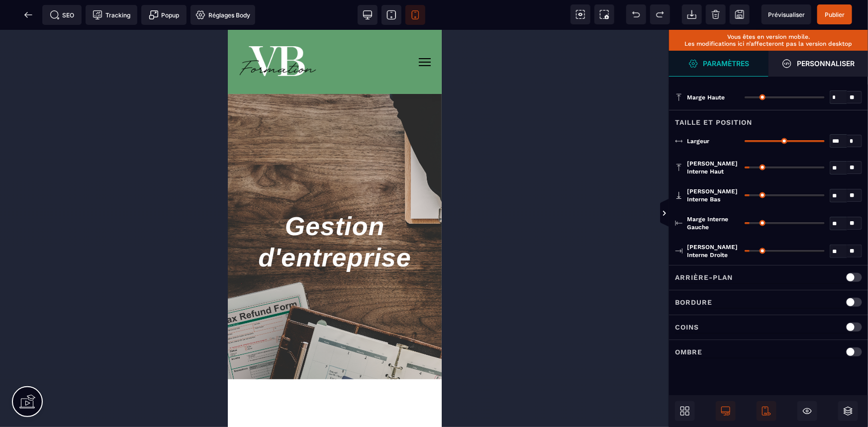  Describe the element at coordinates (685, 411) in the screenshot. I see `span: Ouvrir les blocs` at that location.